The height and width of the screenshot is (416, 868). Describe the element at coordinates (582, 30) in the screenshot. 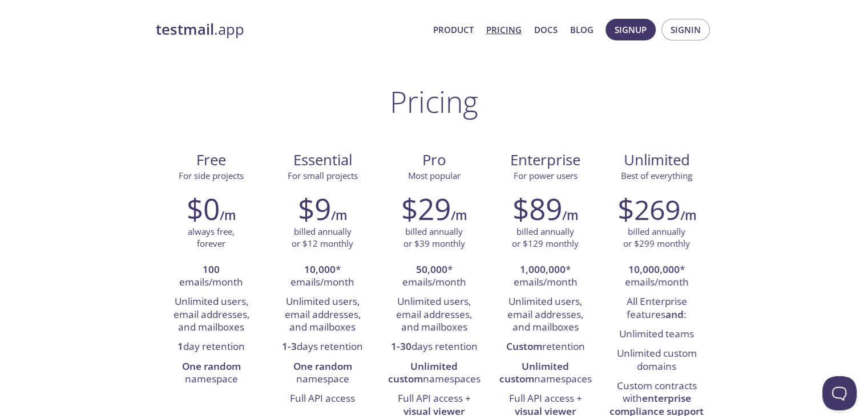

I see `a: Blog` at that location.